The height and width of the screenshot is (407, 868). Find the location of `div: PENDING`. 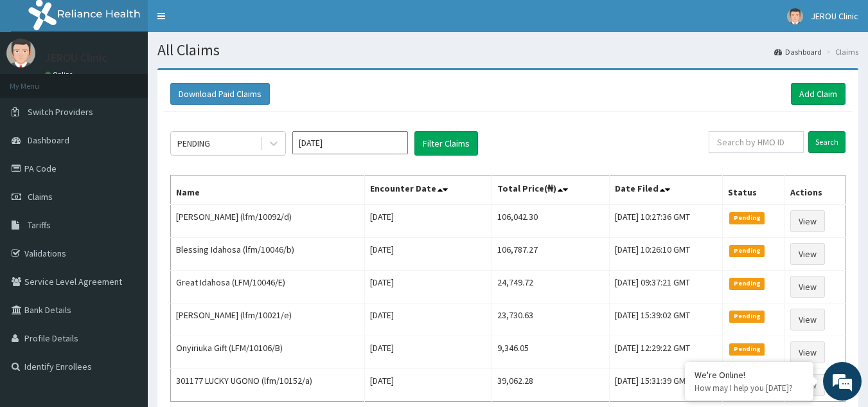

div: PENDING is located at coordinates (193, 143).